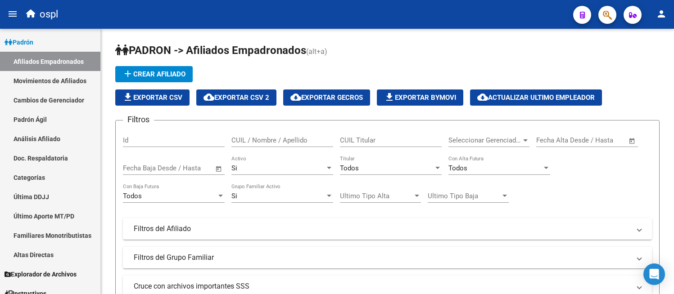  I want to click on span: Actualizar ultimo Empleador, so click(536, 98).